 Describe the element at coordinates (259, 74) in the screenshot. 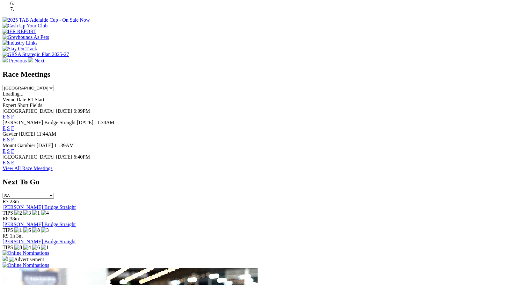

I see `h2: Race Meetings` at that location.